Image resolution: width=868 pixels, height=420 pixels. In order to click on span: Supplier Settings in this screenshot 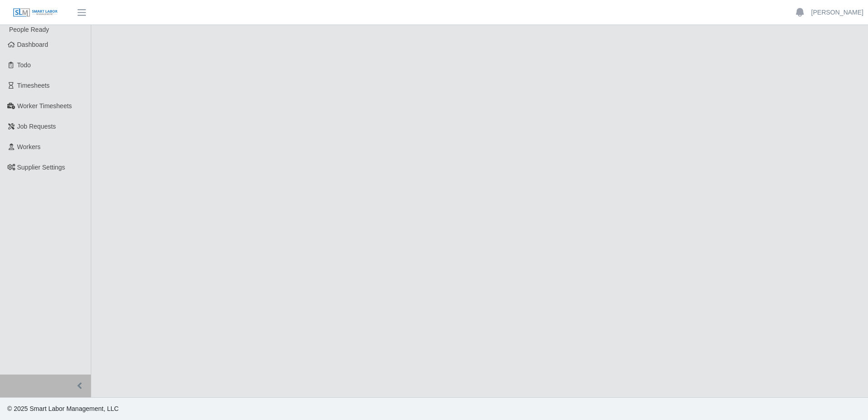, I will do `click(41, 167)`.